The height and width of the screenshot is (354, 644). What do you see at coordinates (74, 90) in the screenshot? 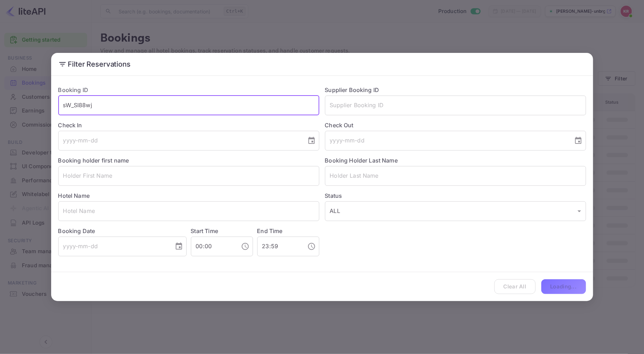
I see `label: Booking ID` at bounding box center [74, 90].